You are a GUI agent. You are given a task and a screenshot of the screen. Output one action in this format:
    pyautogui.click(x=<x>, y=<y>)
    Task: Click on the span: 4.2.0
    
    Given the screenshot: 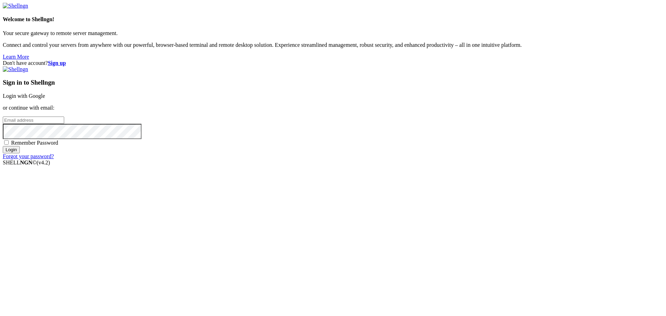 What is the action you would take?
    pyautogui.click(x=43, y=162)
    